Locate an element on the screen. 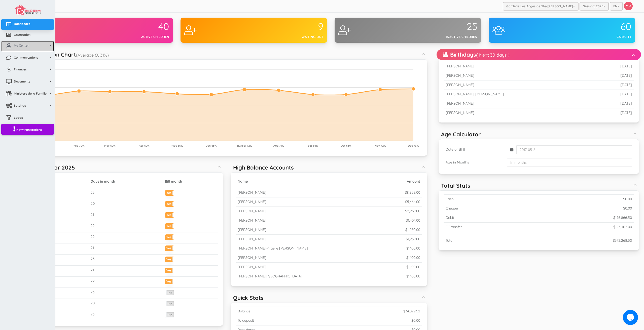  h5: Occupation Chart is located at coordinates (69, 55).